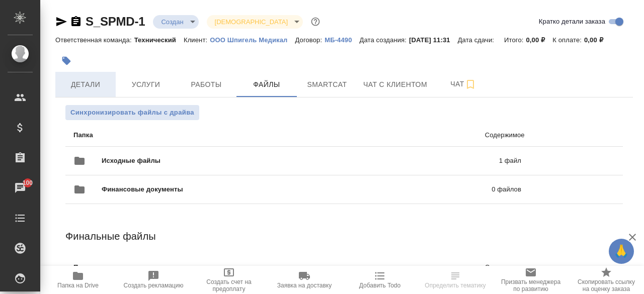  Describe the element at coordinates (20, 188) in the screenshot. I see `a: 100` at that location.